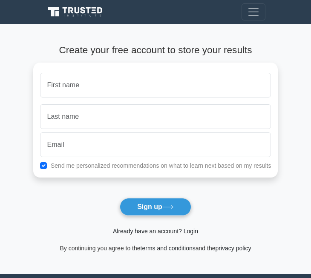 The width and height of the screenshot is (311, 278). I want to click on a: privacy policy, so click(233, 248).